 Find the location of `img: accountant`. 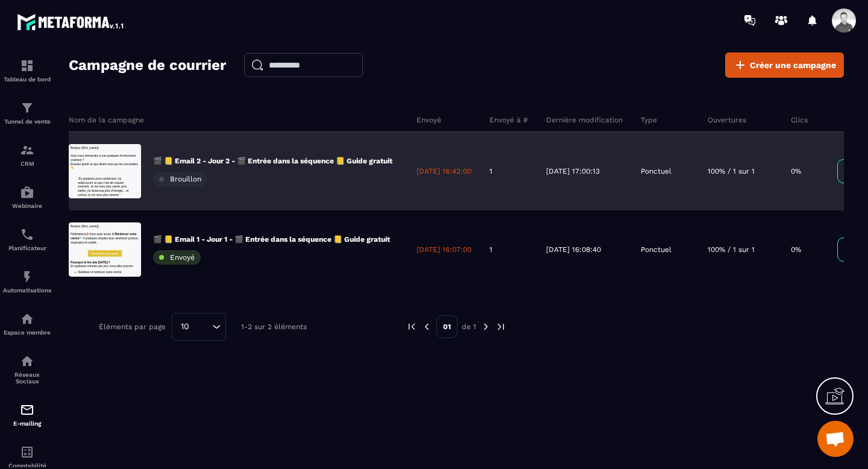

img: accountant is located at coordinates (27, 452).